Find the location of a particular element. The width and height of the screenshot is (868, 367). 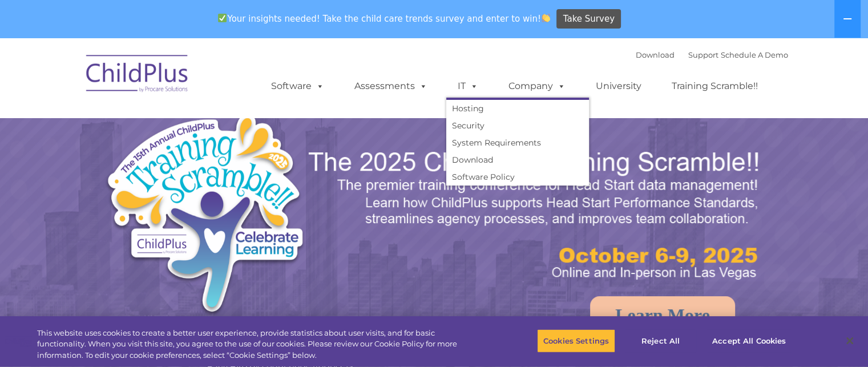

button: Close is located at coordinates (849, 340).